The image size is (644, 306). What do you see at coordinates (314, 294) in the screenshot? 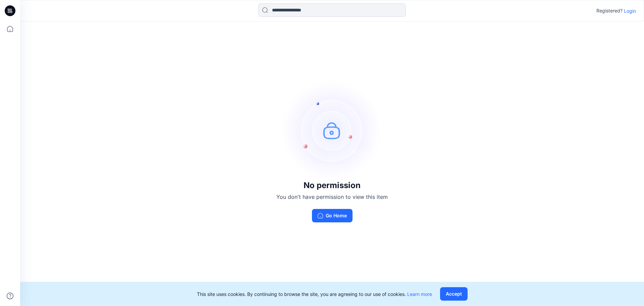
I see `p: This site uses cookies. By continuing to browse the site, you are agreeing to our use of cookies.` at bounding box center [314, 294].